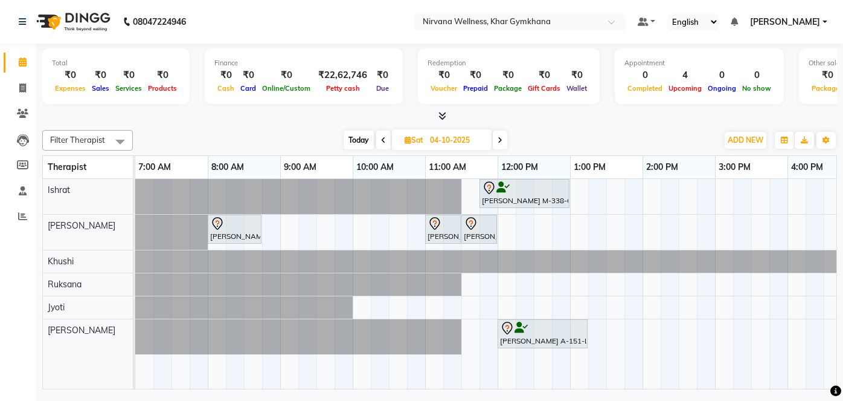 Image resolution: width=843 pixels, height=401 pixels. Describe the element at coordinates (414, 140) in the screenshot. I see `span: Sat` at that location.